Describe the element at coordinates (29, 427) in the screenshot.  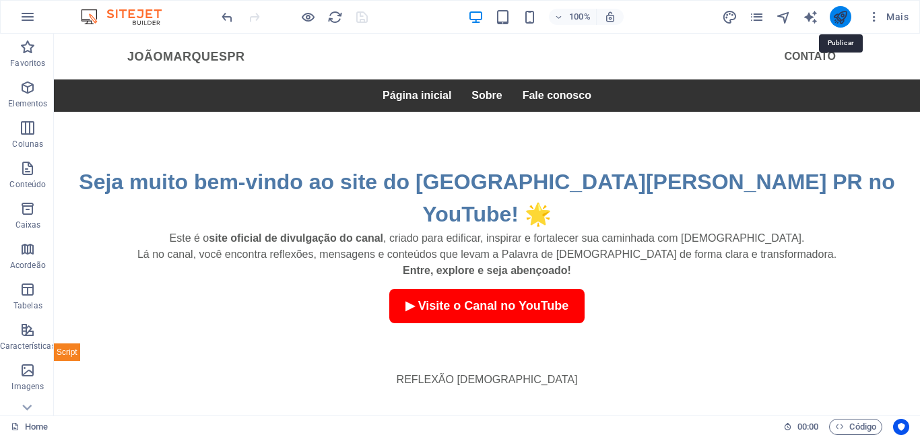
I see `a: Clique para cancelar a seleção. Clique duas vezes para abrir as Páginas` at that location.